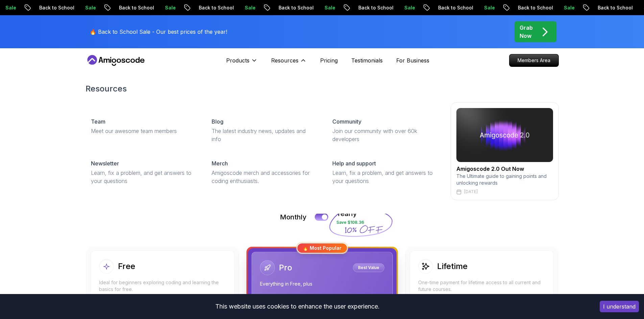 This screenshot has width=644, height=319. What do you see at coordinates (285, 60) in the screenshot?
I see `p: Resources` at bounding box center [285, 60].